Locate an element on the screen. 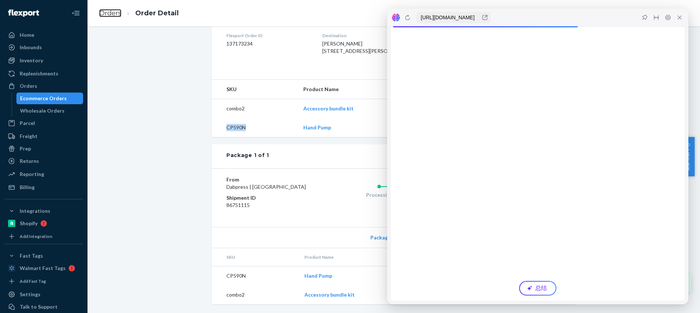 This screenshot has height=313, width=700. div: Prep is located at coordinates (25, 149).